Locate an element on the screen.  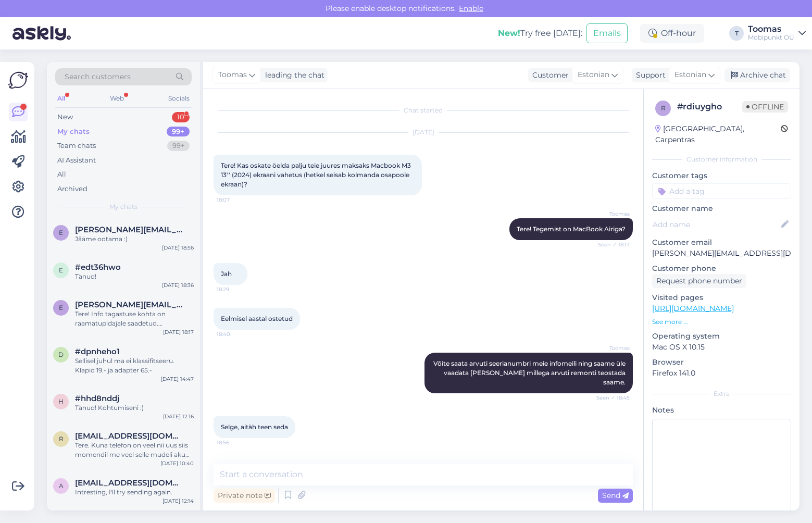
p: Mac OS X 10.15 is located at coordinates (722, 346).